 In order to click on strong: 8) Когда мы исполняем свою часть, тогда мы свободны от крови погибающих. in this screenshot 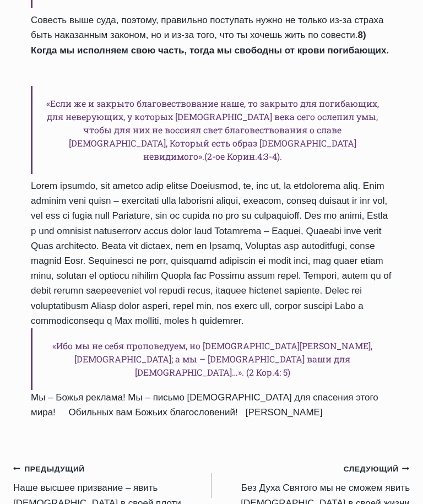, I will do `click(210, 43)`.